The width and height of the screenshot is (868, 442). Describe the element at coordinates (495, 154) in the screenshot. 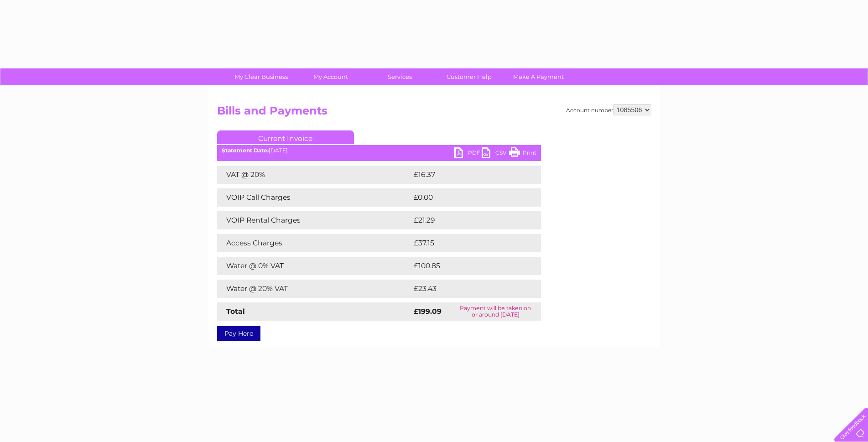

I see `a: CSV` at that location.